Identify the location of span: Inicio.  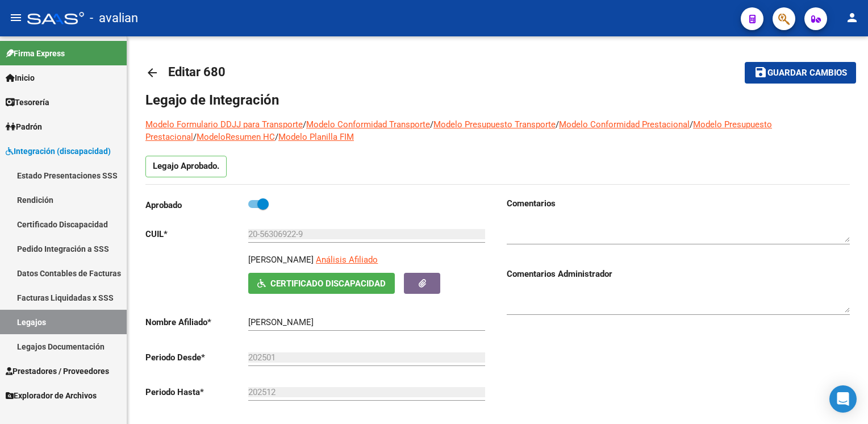
(20, 78).